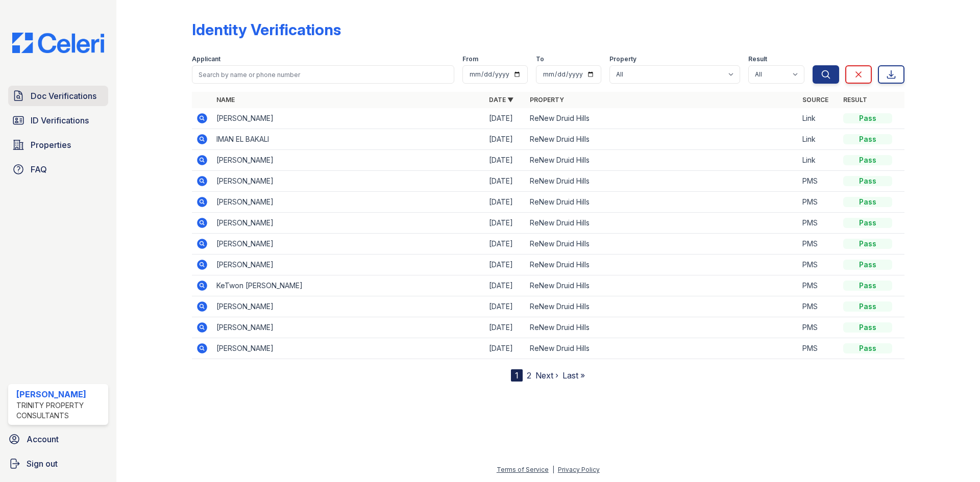 The width and height of the screenshot is (980, 482). What do you see at coordinates (516, 376) in the screenshot?
I see `div: 1` at bounding box center [516, 376].